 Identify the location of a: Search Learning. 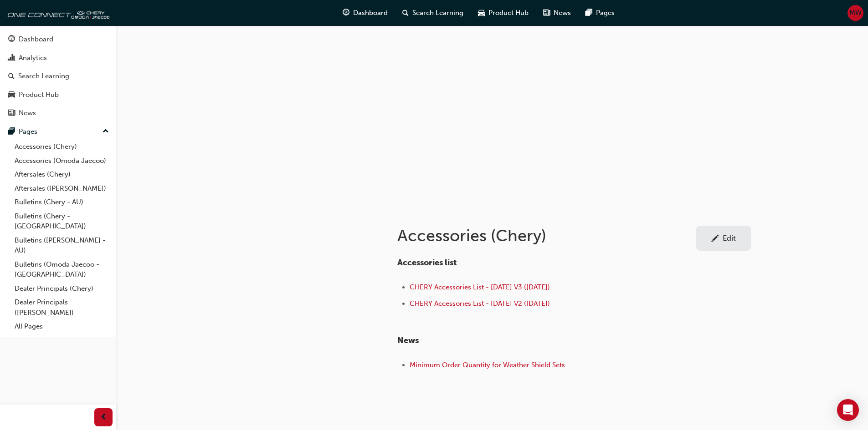
(58, 76).